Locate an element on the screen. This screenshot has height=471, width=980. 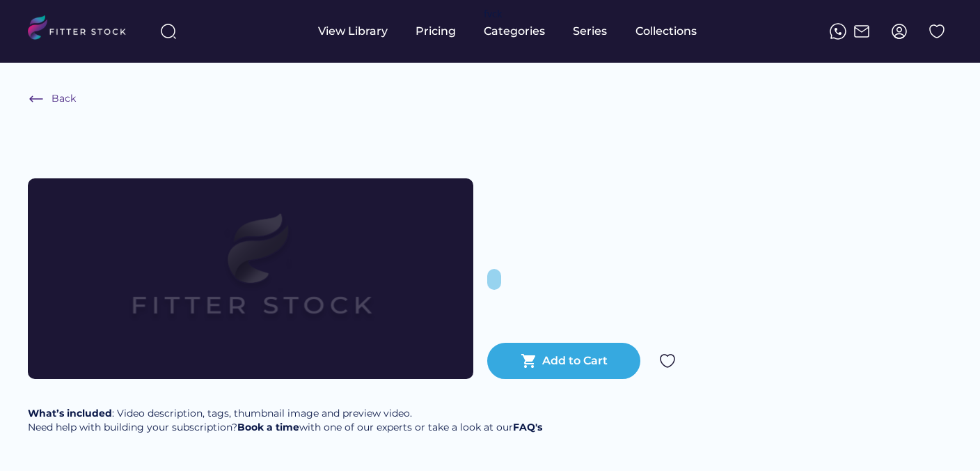
div: View Library is located at coordinates (353, 32).